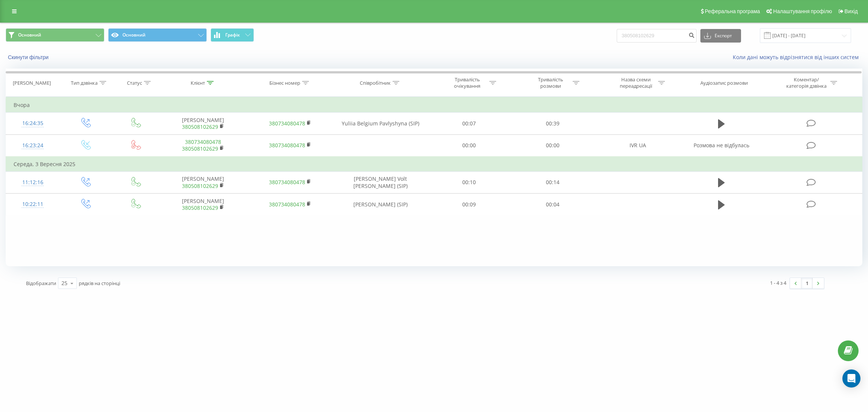  I want to click on div: Коментар/категорія дзвінка, so click(806, 83).